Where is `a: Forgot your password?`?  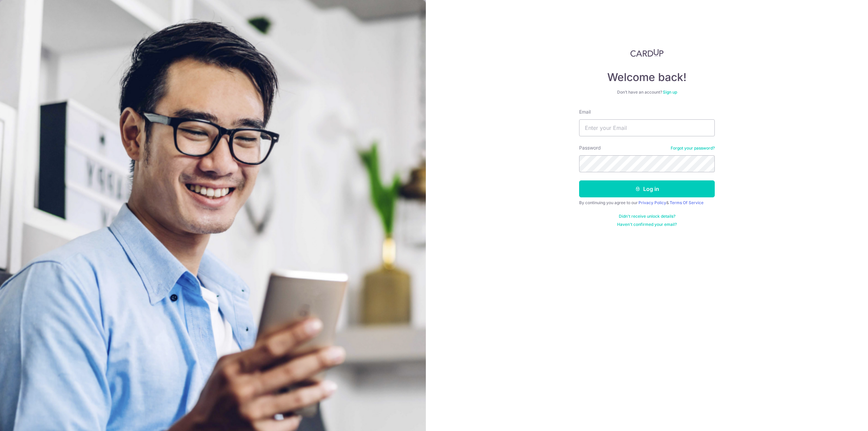
a: Forgot your password? is located at coordinates (693, 148).